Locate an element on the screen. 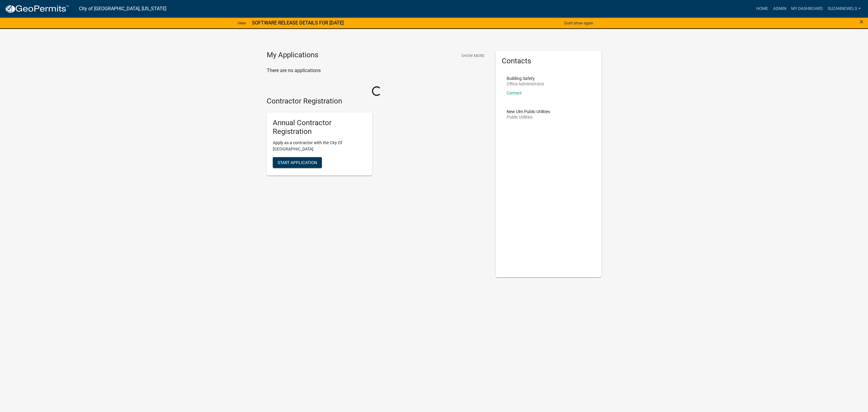 This screenshot has height=412, width=868. p: New Ulm Public Utilities is located at coordinates (529, 111).